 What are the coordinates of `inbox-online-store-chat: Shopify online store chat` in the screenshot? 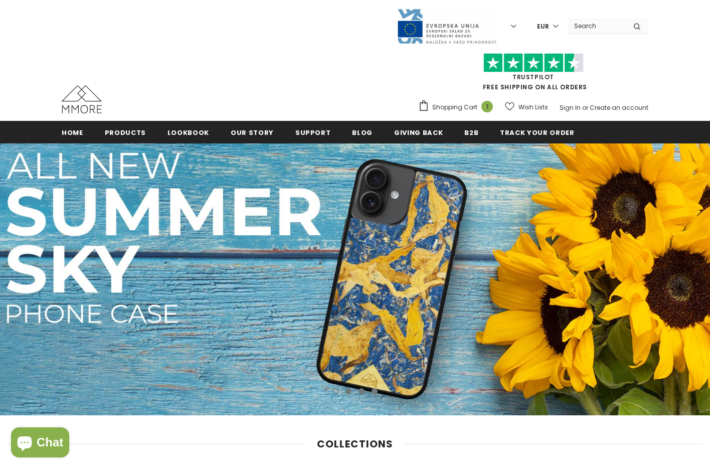 It's located at (40, 443).